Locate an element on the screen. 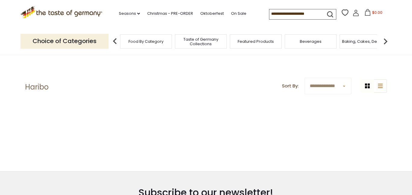  a: Beverages is located at coordinates (310, 41).